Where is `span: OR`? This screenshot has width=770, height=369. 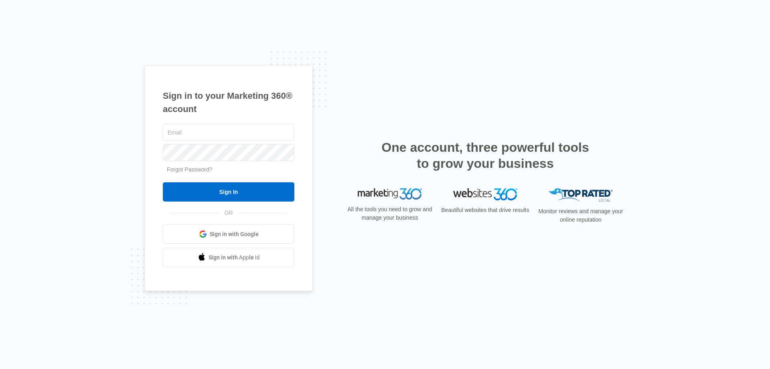 span: OR is located at coordinates (229, 213).